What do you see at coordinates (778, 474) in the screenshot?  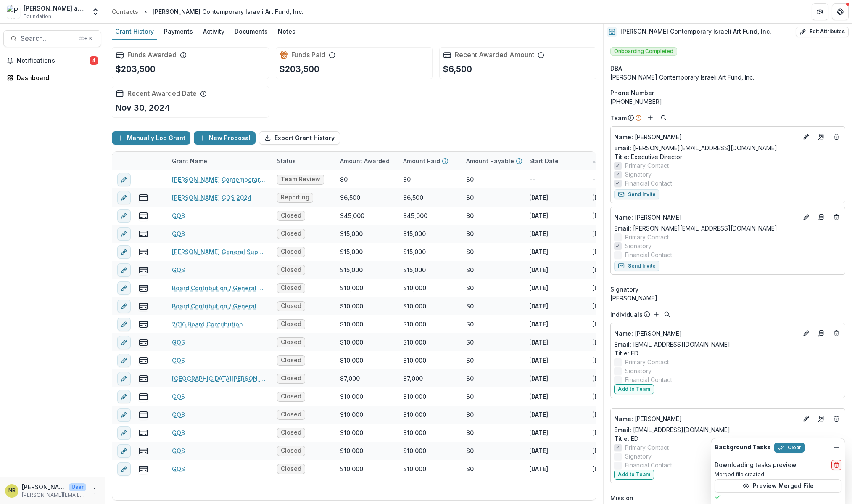 I see `p: Merged file created` at bounding box center [778, 474].